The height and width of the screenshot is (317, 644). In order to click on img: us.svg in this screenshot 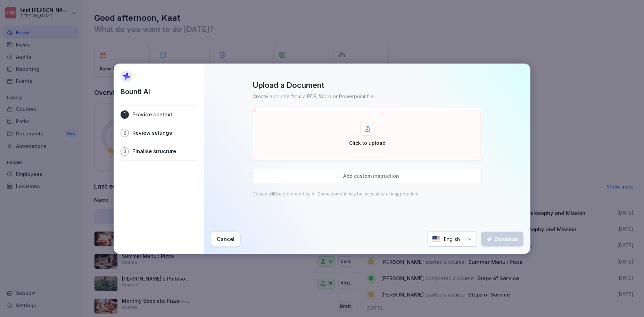, I will do `click(436, 239)`.